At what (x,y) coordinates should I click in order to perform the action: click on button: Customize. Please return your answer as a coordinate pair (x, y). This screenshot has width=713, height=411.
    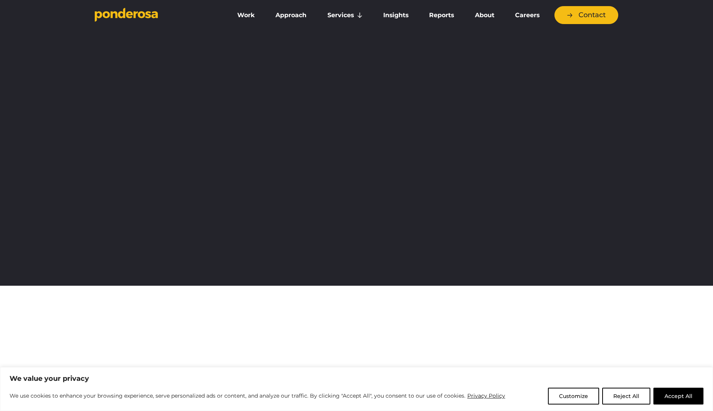
    Looking at the image, I should click on (573, 396).